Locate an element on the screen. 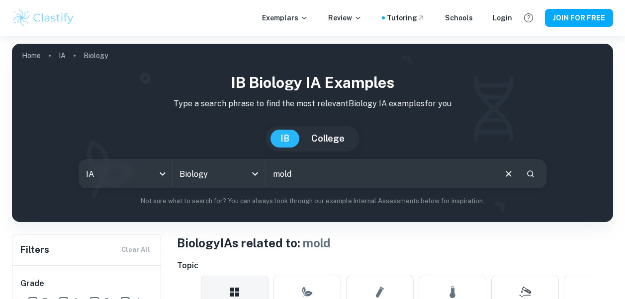  div: Schools is located at coordinates (459, 18).